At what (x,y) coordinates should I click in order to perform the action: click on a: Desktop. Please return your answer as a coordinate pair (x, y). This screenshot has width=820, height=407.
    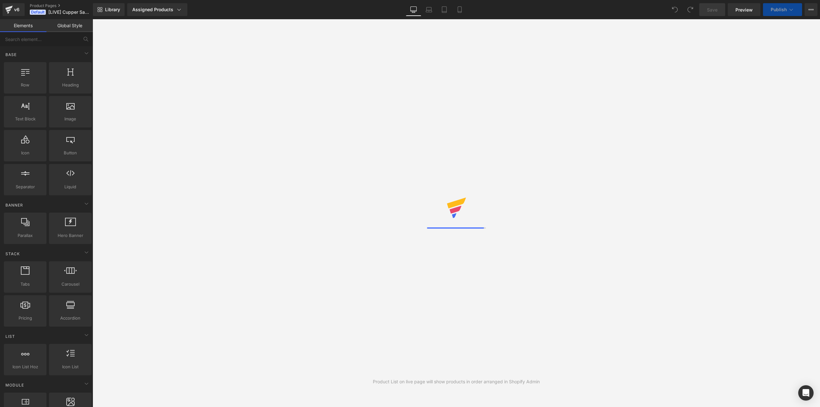
    Looking at the image, I should click on (414, 10).